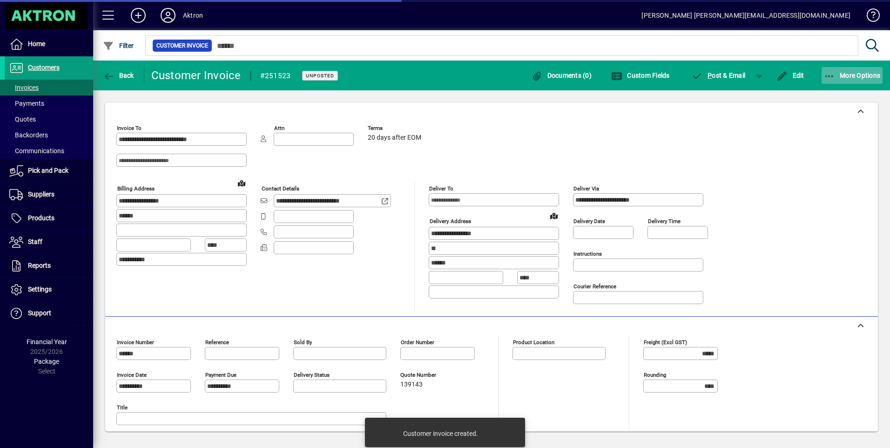 This screenshot has height=448, width=890. I want to click on button: Add, so click(138, 15).